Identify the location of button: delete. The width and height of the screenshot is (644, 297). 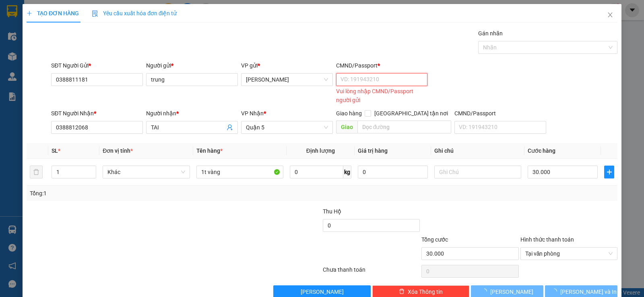
(36, 172).